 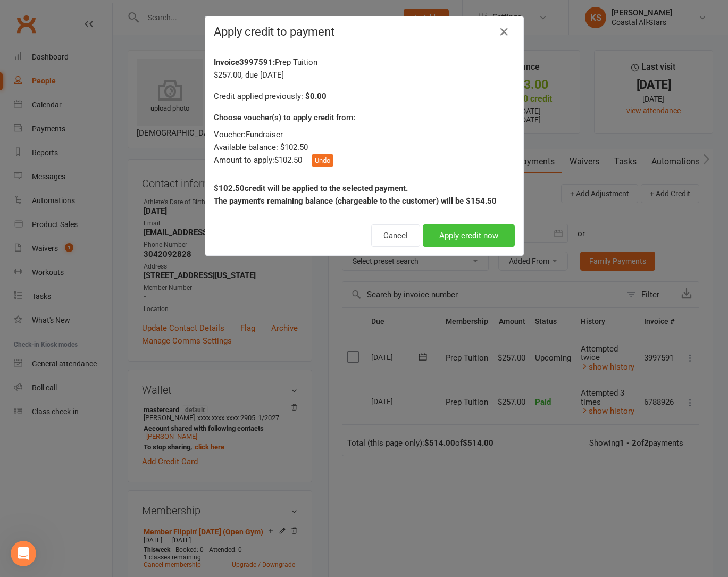 What do you see at coordinates (211, 478) in the screenshot?
I see `span: smiley reaction` at bounding box center [211, 478].